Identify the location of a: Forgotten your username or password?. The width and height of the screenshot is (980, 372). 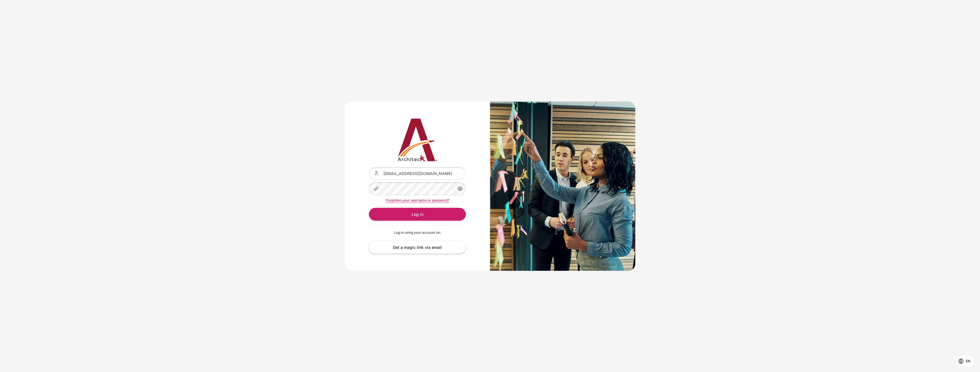
(417, 200).